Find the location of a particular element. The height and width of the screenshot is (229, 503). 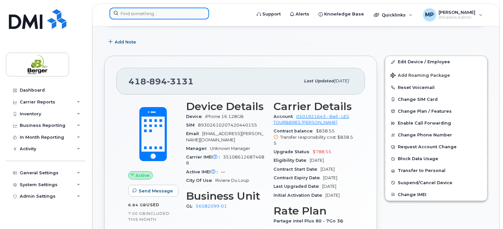

button: Change SIM Card is located at coordinates (437, 99).